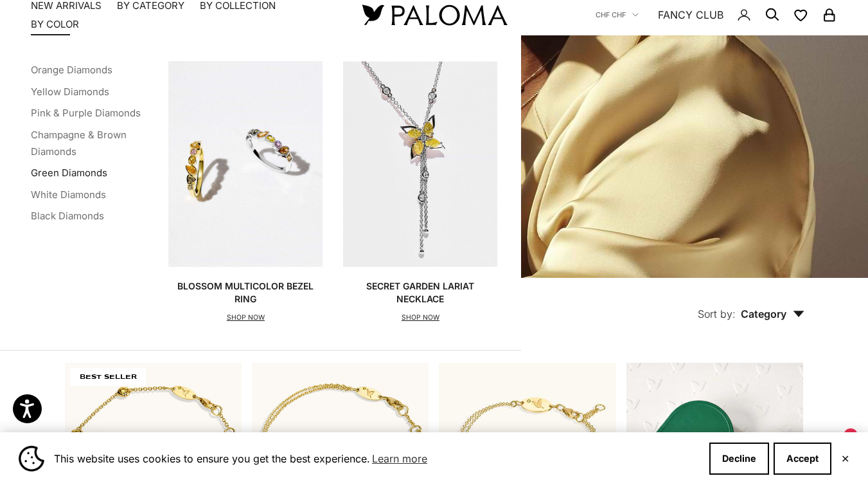 This screenshot has width=868, height=485. Describe the element at coordinates (691, 15) in the screenshot. I see `a: FANCY CLUB` at that location.